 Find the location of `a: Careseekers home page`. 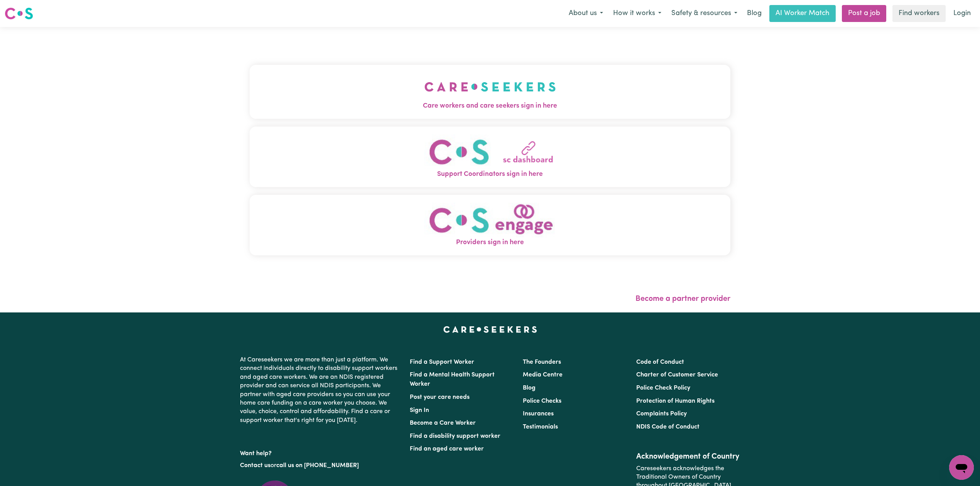

a: Careseekers home page is located at coordinates (490, 330).